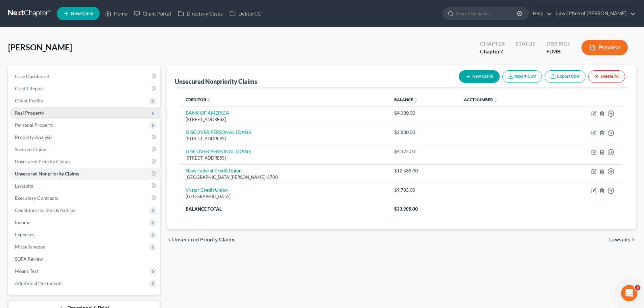 Image resolution: width=644 pixels, height=308 pixels. Describe the element at coordinates (29, 259) in the screenshot. I see `span: SOFA Review` at that location.